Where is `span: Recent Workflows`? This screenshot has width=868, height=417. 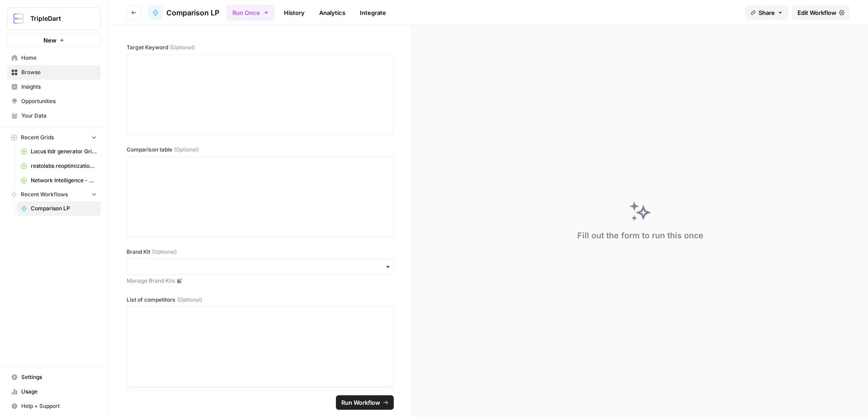 span: Recent Workflows is located at coordinates (44, 195).